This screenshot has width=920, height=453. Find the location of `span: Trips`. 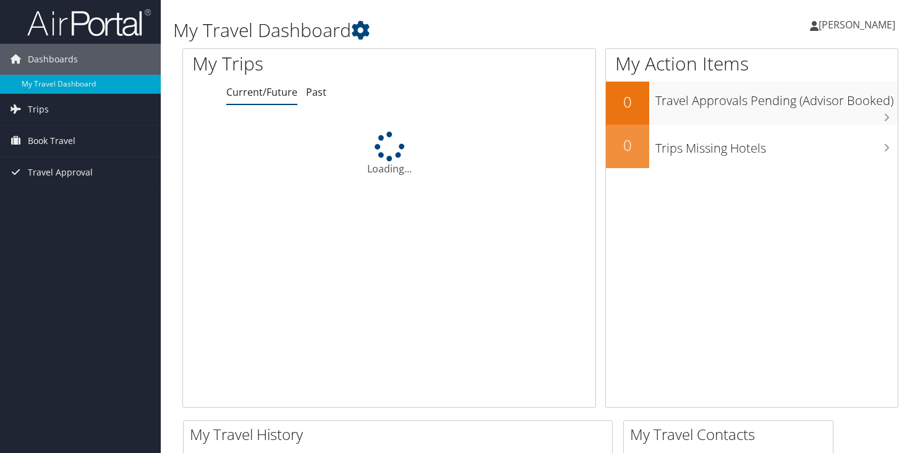

span: Trips is located at coordinates (38, 109).